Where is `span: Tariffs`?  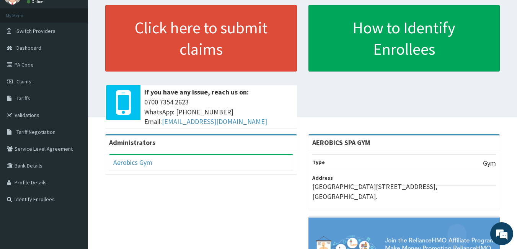 span: Tariffs is located at coordinates (23, 98).